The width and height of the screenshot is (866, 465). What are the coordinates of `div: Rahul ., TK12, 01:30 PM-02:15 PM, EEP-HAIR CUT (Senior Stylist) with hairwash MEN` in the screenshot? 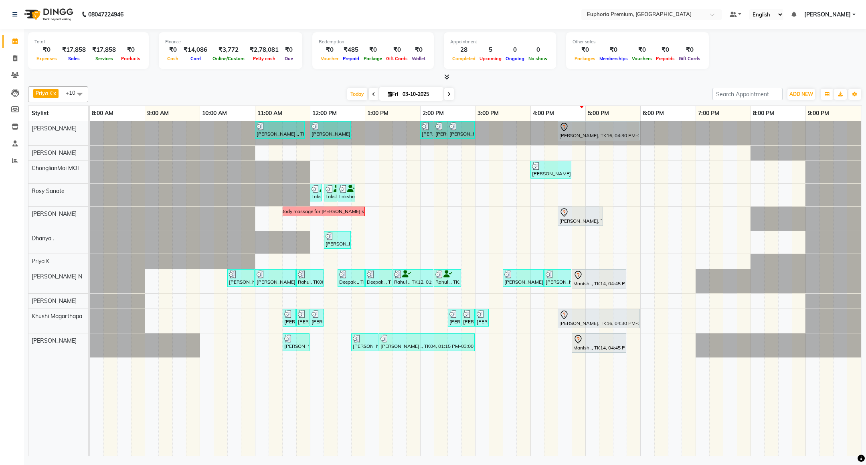 It's located at (413, 278).